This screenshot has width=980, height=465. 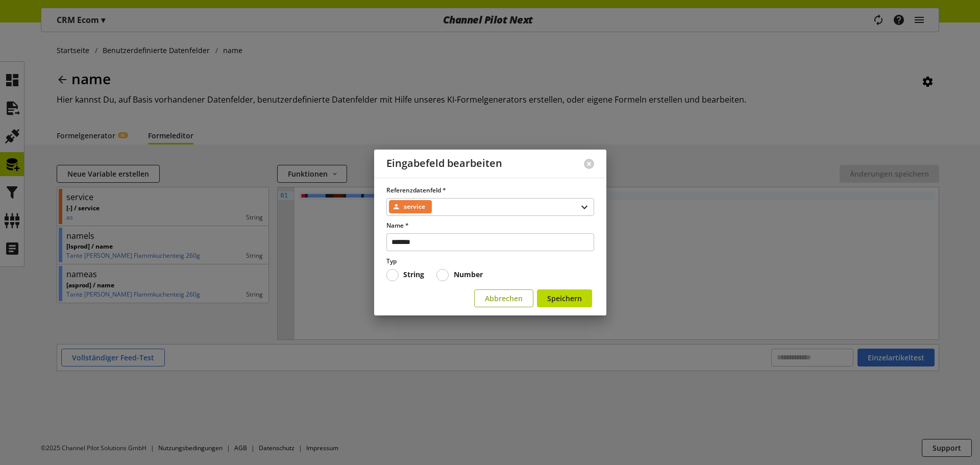 I want to click on span: Abbrechen, so click(x=504, y=298).